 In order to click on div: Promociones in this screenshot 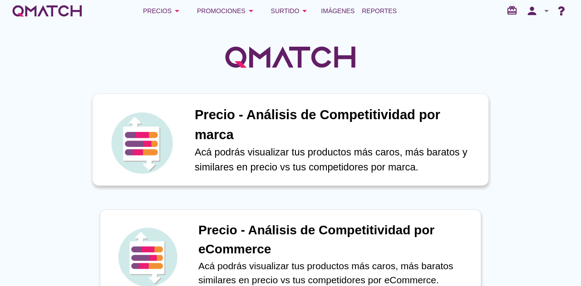, I will do `click(226, 11)`.